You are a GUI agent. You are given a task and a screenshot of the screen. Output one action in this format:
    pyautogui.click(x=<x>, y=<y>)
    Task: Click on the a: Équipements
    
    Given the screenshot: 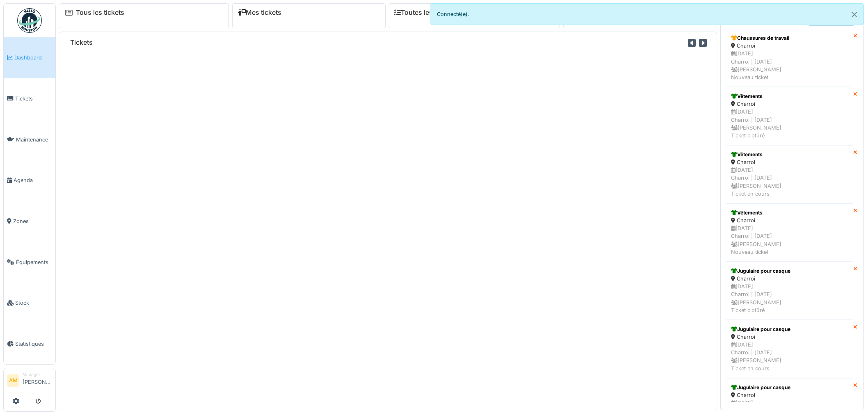 What is the action you would take?
    pyautogui.click(x=30, y=262)
    